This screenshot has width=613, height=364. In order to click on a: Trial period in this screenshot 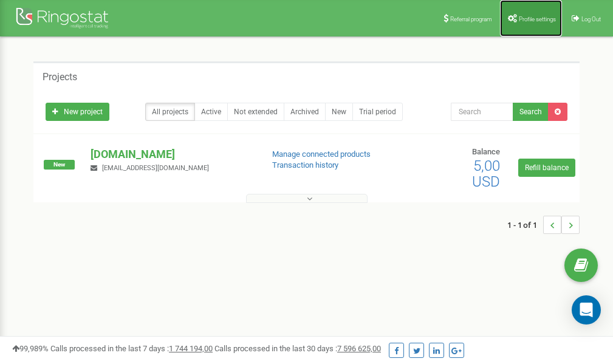, I will do `click(377, 112)`.